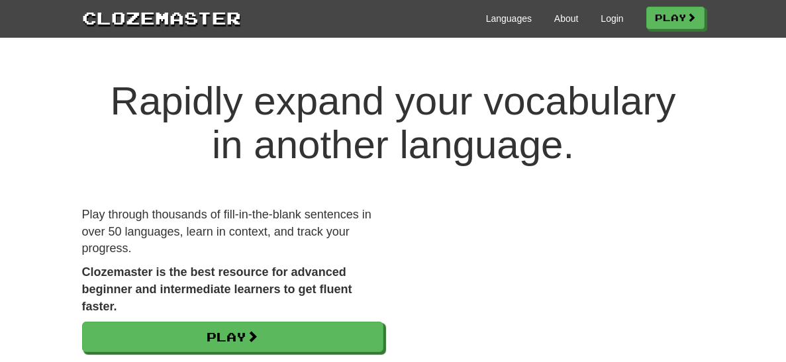 The image size is (786, 362). Describe the element at coordinates (232, 232) in the screenshot. I see `p: Play through thousands of fill-in-the-blank sentences in over 50 languages, learn in context, and...` at that location.